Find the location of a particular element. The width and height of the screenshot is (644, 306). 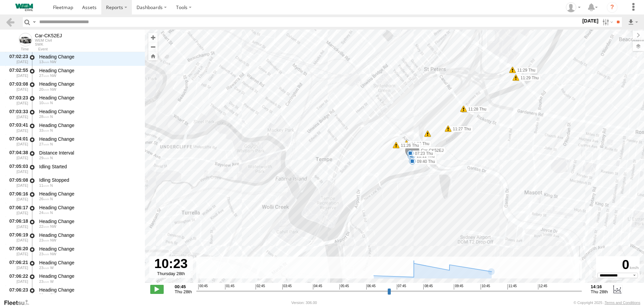

span: Heading: 268 is located at coordinates (52, 281).